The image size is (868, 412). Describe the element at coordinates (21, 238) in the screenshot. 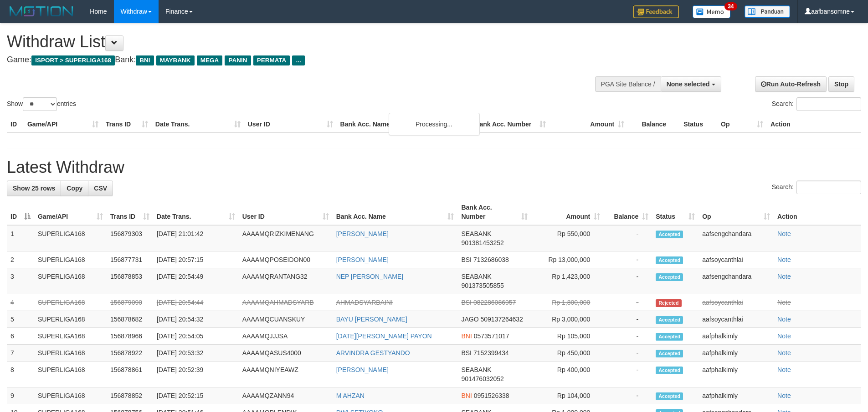

I see `td: 1` at that location.